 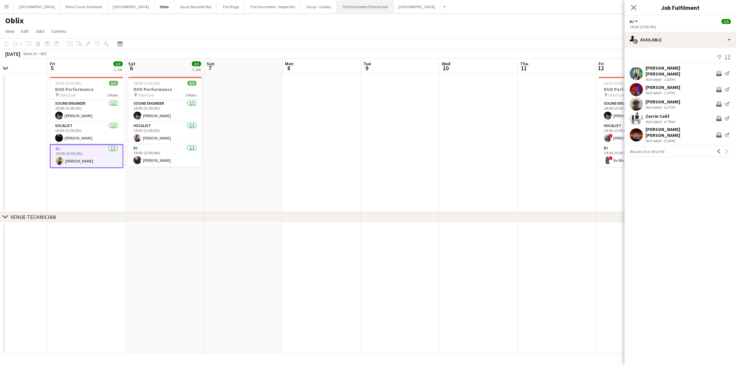 I want to click on div: 1.57mi, so click(x=669, y=92).